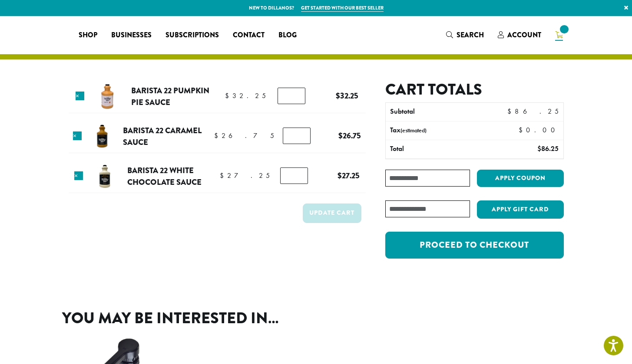 Image resolution: width=632 pixels, height=364 pixels. What do you see at coordinates (164, 176) in the screenshot?
I see `a: Barista 22 White Chocolate Sauce` at bounding box center [164, 176].